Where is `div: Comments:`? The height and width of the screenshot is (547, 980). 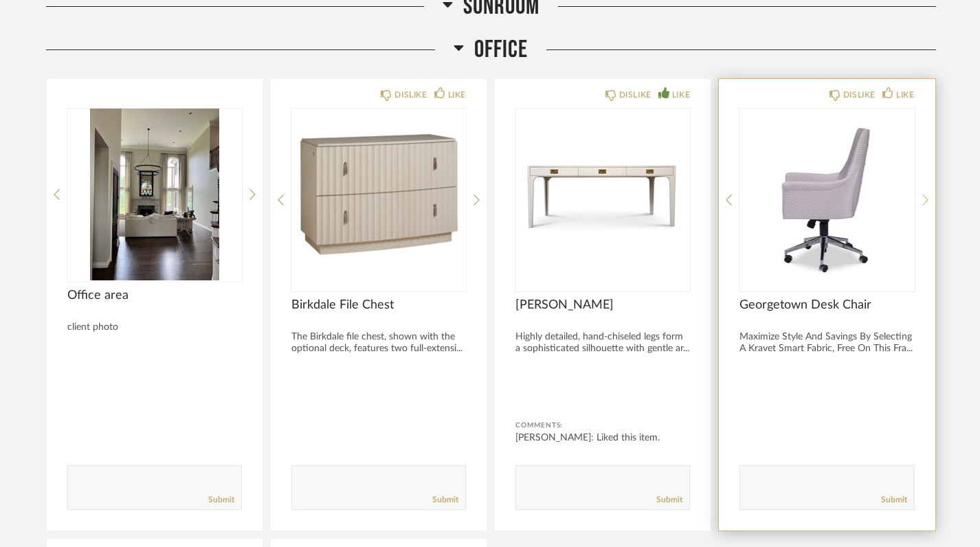 div: Comments: is located at coordinates (603, 426).